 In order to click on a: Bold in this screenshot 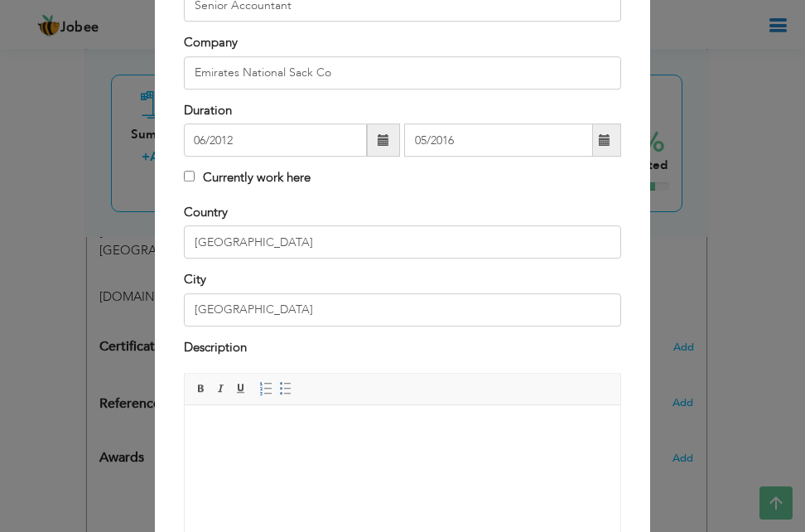, I will do `click(201, 389)`.